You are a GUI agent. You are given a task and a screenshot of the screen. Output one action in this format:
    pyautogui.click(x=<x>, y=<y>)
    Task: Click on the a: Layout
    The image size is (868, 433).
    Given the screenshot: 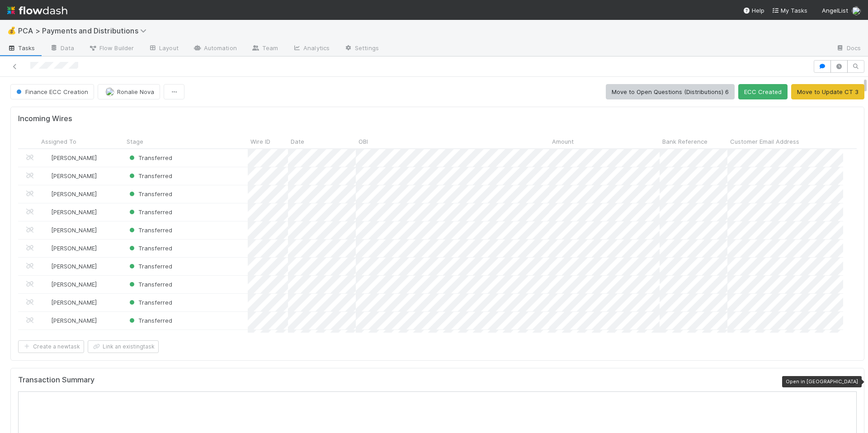 What is the action you would take?
    pyautogui.click(x=163, y=49)
    